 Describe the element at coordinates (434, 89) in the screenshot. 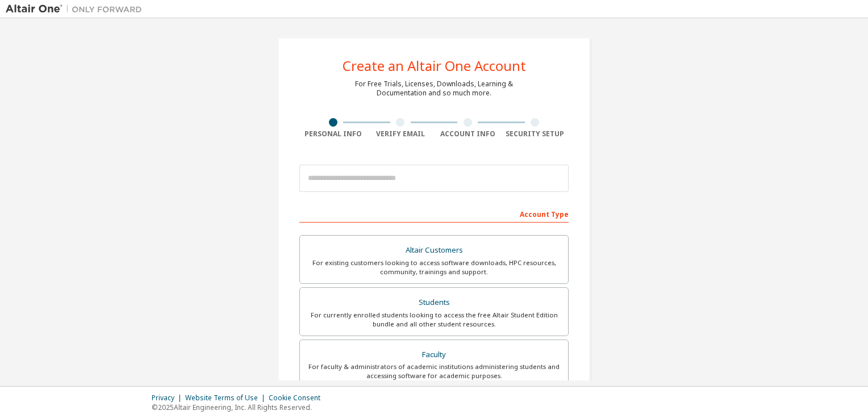

I see `div: For Free Trials, Licenses, Downloads, Learning & Documentation and so much more.` at that location.